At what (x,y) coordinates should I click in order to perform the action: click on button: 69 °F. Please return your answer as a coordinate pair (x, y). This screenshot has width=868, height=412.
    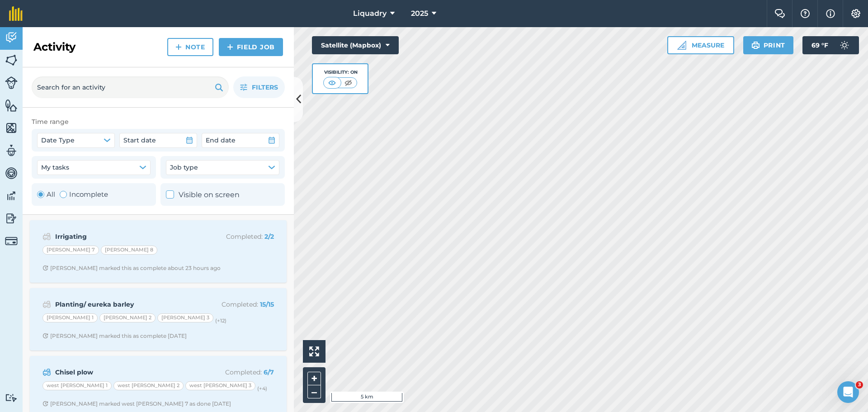
    Looking at the image, I should click on (831, 45).